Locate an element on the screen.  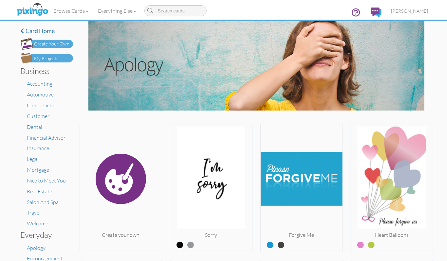
a: Everything Else is located at coordinates (117, 11).